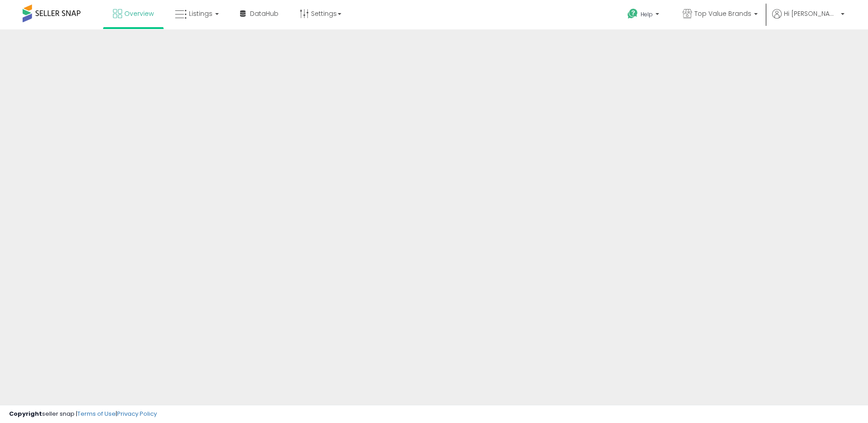 Image resolution: width=868 pixels, height=423 pixels. What do you see at coordinates (644, 15) in the screenshot?
I see `a: Help` at bounding box center [644, 15].